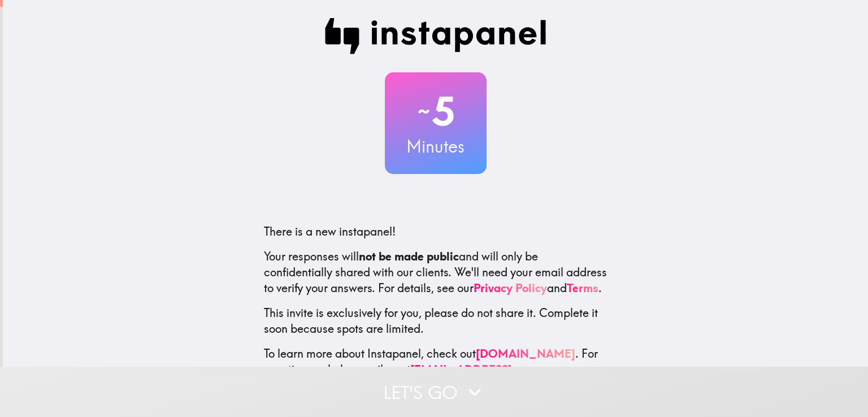 Image resolution: width=868 pixels, height=417 pixels. I want to click on p: This invite is exclusively for you, please do not share it. Complete it soon because spots are li..., so click(435, 321).